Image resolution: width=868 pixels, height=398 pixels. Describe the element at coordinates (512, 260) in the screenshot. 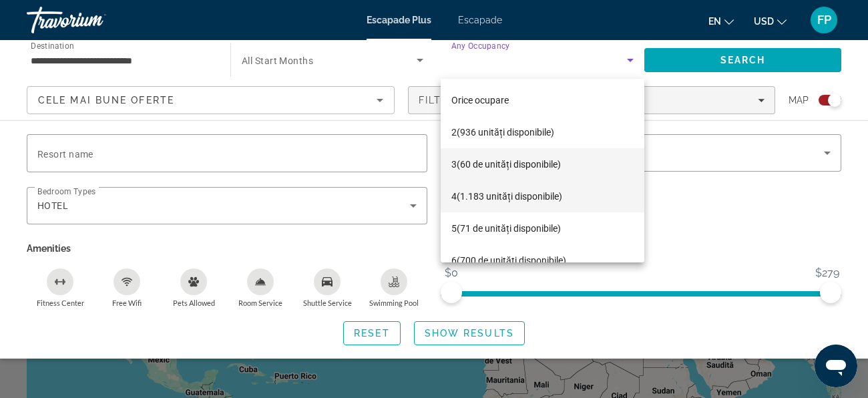

I see `font: (700 de unități disponibile)` at that location.